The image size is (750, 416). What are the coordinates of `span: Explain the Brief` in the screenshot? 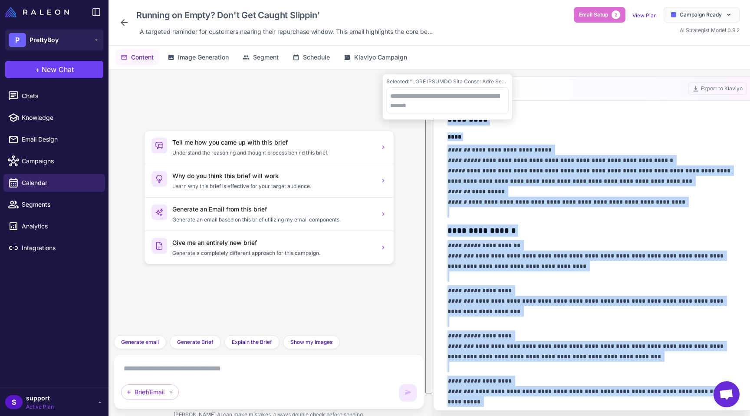 It's located at (252, 342).